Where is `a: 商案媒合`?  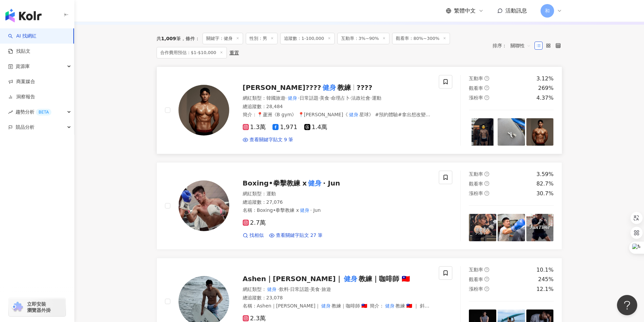 a: 商案媒合 is located at coordinates (22, 82).